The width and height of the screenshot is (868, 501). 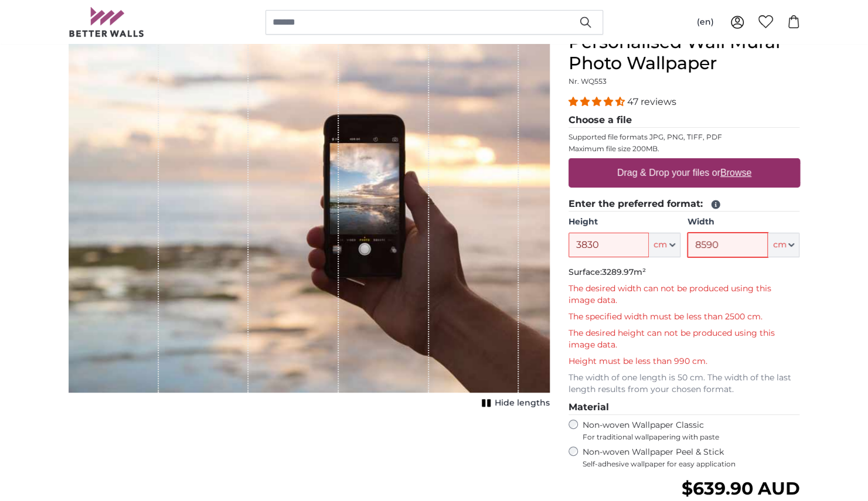 What do you see at coordinates (684, 272) in the screenshot?
I see `p: Surface:` at bounding box center [684, 272].